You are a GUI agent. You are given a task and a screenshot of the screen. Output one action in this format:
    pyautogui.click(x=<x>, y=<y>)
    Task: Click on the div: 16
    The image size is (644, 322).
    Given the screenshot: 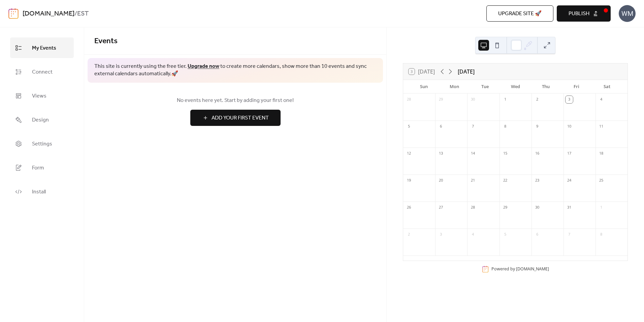 What is the action you would take?
    pyautogui.click(x=537, y=153)
    